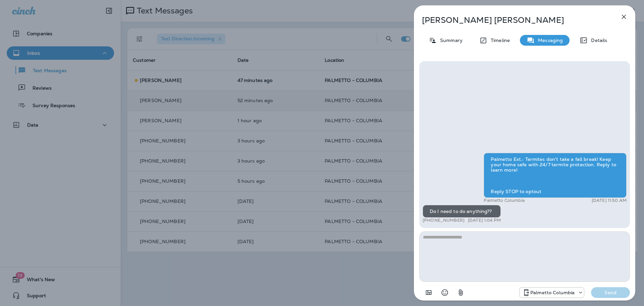 This screenshot has width=644, height=306. What do you see at coordinates (548, 40) in the screenshot?
I see `p: Messaging` at bounding box center [548, 40].